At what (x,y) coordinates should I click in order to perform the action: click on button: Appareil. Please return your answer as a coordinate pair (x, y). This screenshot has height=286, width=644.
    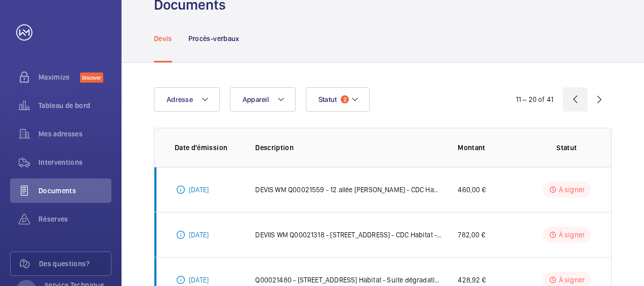
    Looking at the image, I should click on (263, 99).